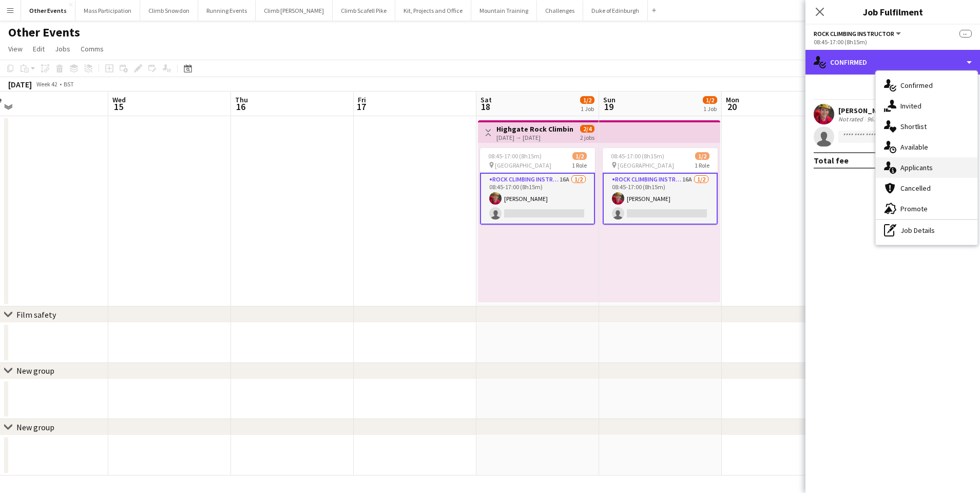 This screenshot has height=493, width=980. What do you see at coordinates (587, 137) in the screenshot?
I see `div: 2 jobs` at bounding box center [587, 137].